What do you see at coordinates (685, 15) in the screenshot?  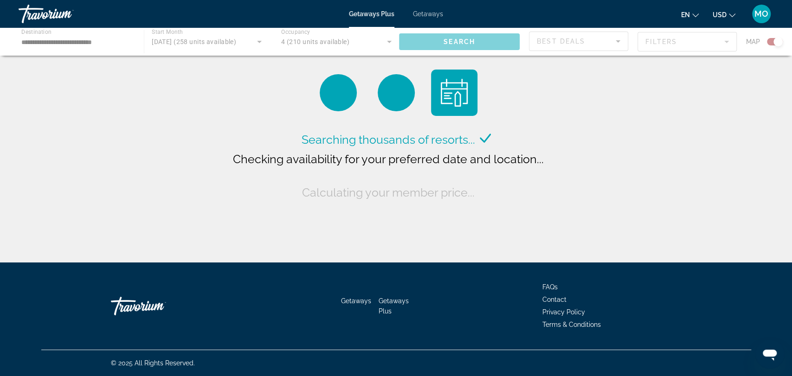 I see `span: en` at bounding box center [685, 15].